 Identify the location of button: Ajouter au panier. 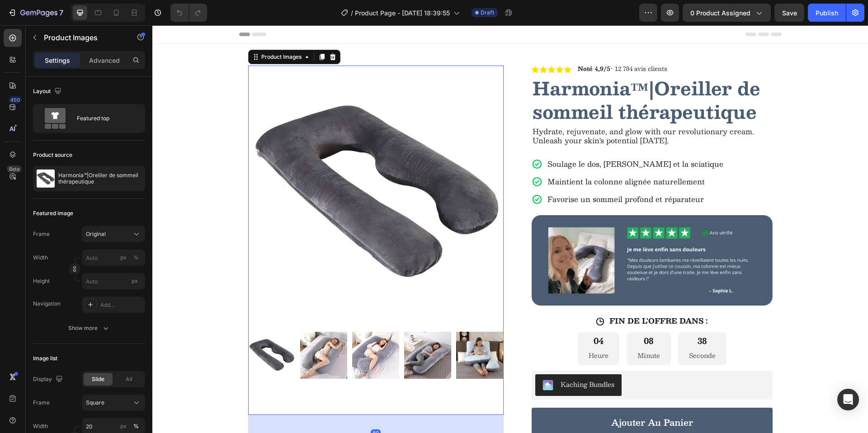
(500, 397).